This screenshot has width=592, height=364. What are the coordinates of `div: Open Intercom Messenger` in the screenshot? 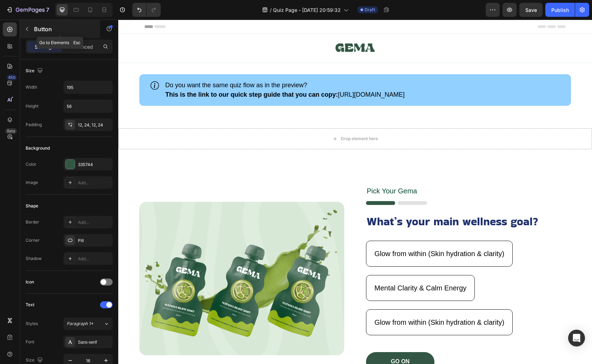 It's located at (577, 338).